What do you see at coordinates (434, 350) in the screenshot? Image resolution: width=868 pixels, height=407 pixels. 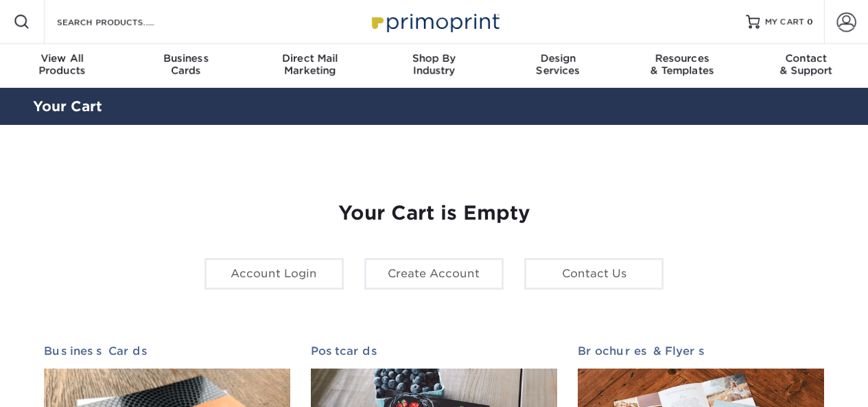 I see `h2: Postcards` at bounding box center [434, 350].